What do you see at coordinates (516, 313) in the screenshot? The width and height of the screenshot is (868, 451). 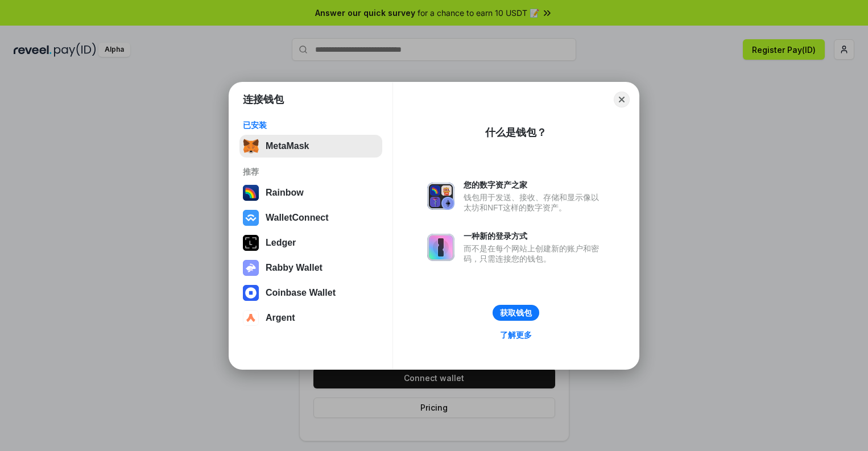 I see `div: 获取钱包` at bounding box center [516, 313].